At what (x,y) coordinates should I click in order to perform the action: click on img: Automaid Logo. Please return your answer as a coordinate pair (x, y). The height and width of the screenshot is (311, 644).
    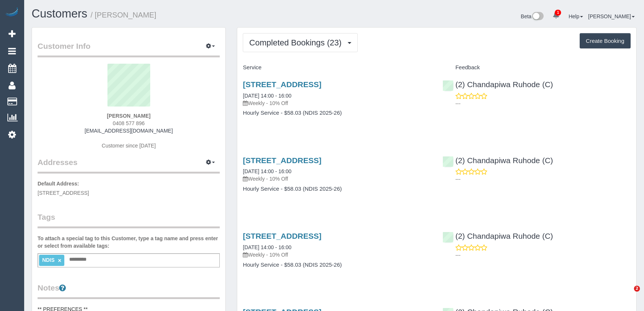
    Looking at the image, I should click on (12, 13).